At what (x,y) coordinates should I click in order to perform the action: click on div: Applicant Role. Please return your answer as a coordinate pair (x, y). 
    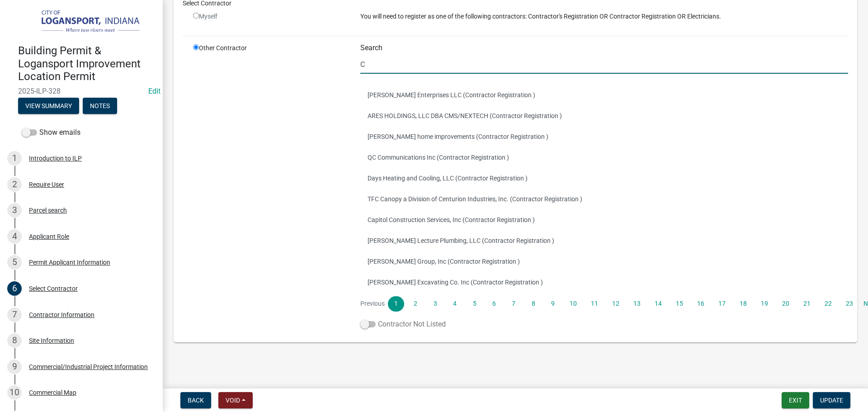
    Looking at the image, I should click on (49, 237).